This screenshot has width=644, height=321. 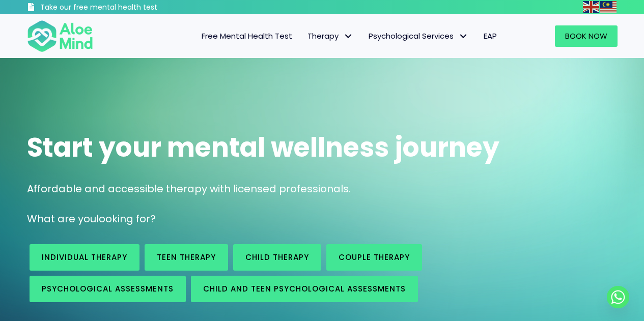 I want to click on span: Teen Therapy, so click(x=186, y=257).